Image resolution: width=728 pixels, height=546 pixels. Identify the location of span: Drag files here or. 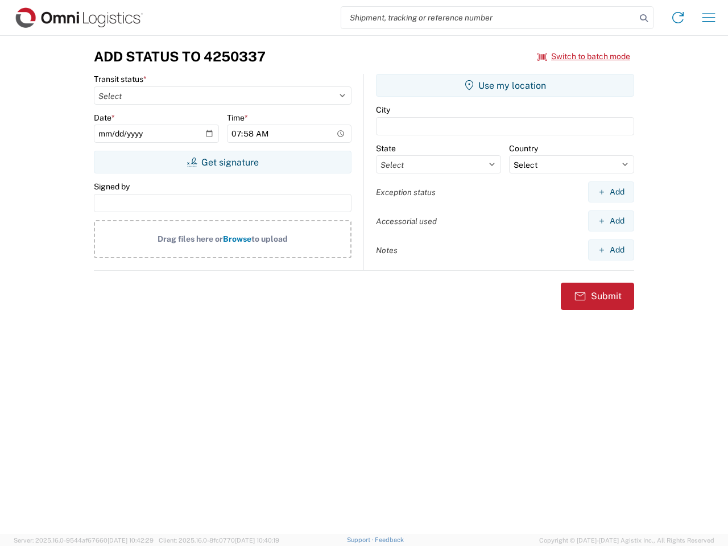
(190, 239).